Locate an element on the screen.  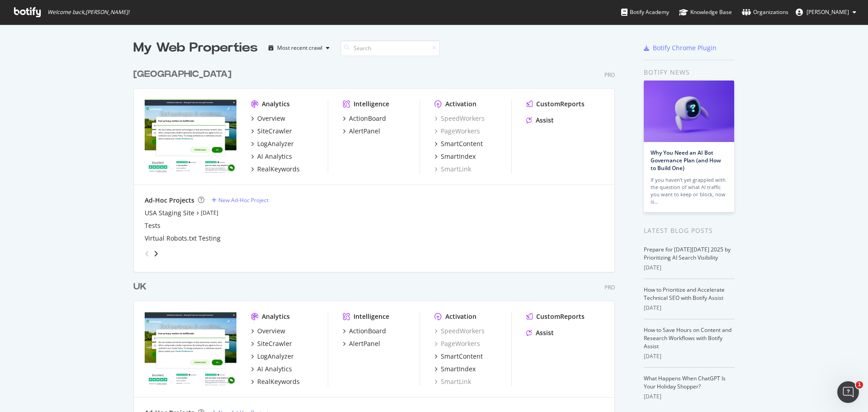
a: What Happens When ChatGPT Is Your Holiday Shopper? is located at coordinates (684, 382).